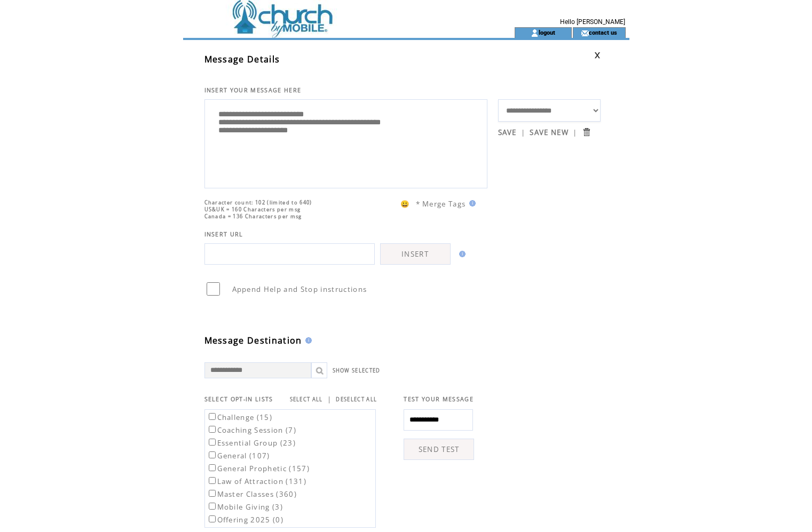  What do you see at coordinates (587, 132) in the screenshot?
I see `input: Submit` at bounding box center [587, 132].